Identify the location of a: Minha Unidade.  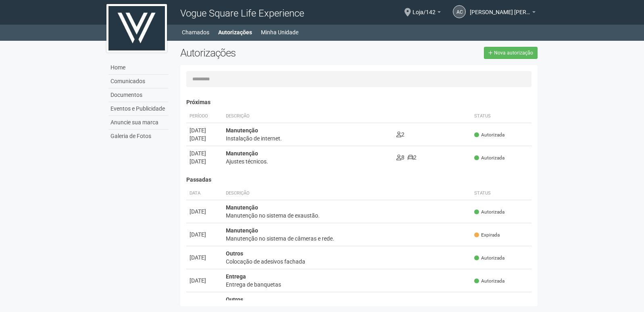
(280, 32).